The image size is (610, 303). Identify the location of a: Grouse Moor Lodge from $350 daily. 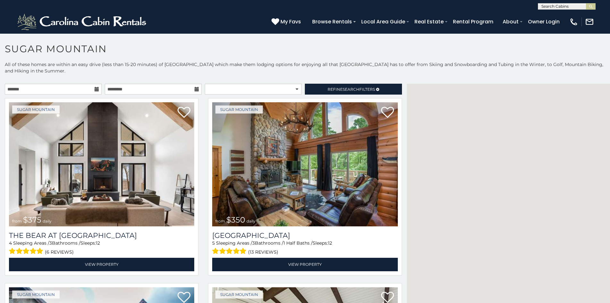
(305, 164).